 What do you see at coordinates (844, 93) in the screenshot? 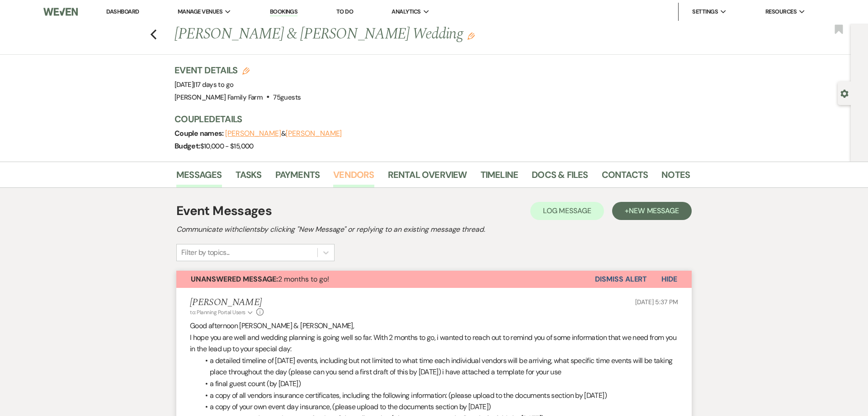
I see `button: Open lead details` at bounding box center [844, 93].